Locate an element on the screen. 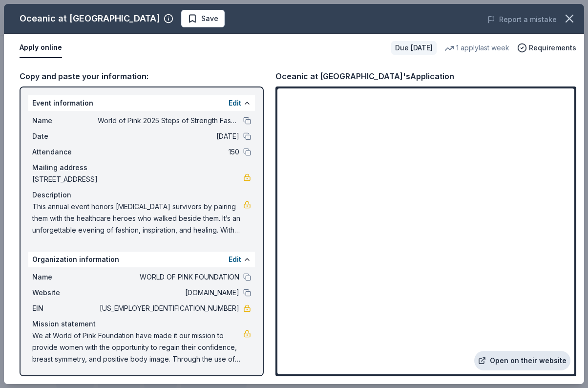 The width and height of the screenshot is (588, 388). span: WORLD OF PINK FOUNDATION is located at coordinates (168, 277).